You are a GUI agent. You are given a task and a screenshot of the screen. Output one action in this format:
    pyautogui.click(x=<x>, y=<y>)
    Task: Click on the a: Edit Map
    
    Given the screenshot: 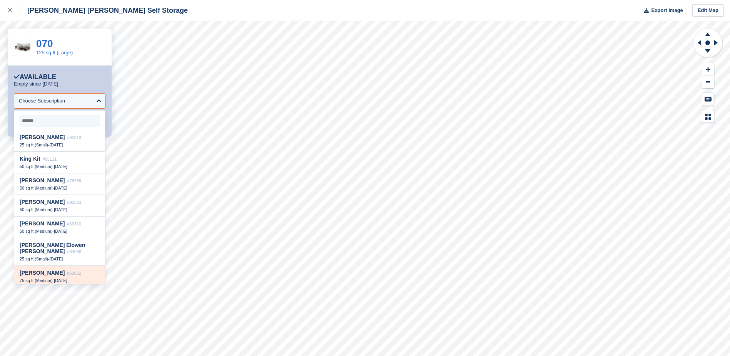 What is the action you would take?
    pyautogui.click(x=708, y=10)
    